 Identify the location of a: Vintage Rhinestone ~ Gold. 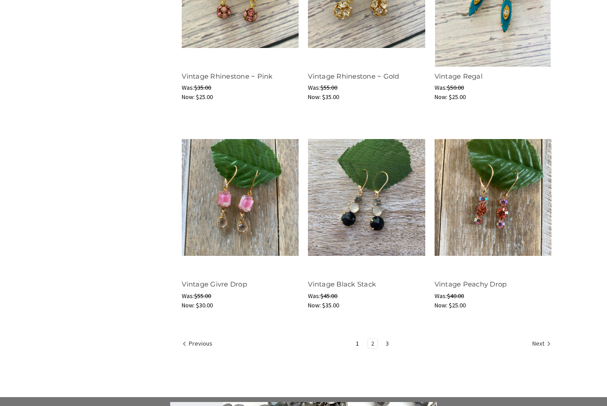
(353, 76).